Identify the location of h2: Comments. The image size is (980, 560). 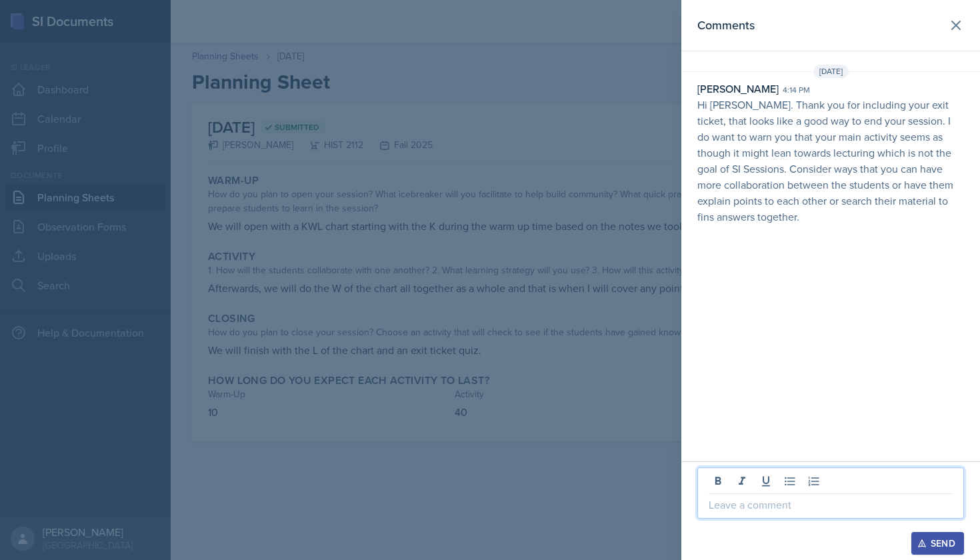
(726, 25).